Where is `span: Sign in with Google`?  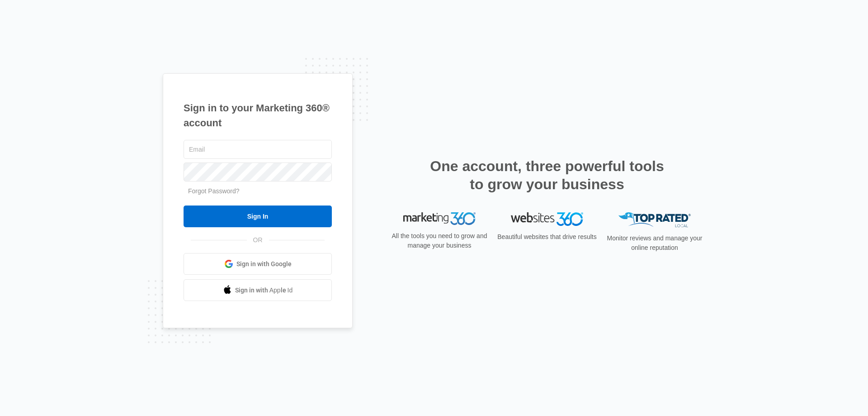
span: Sign in with Google is located at coordinates (264, 263).